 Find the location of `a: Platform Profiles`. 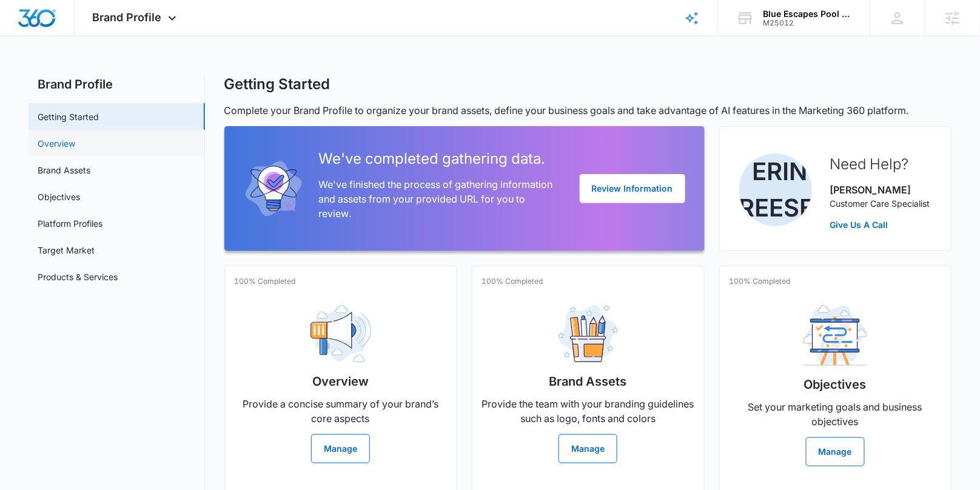

a: Platform Profiles is located at coordinates (70, 223).